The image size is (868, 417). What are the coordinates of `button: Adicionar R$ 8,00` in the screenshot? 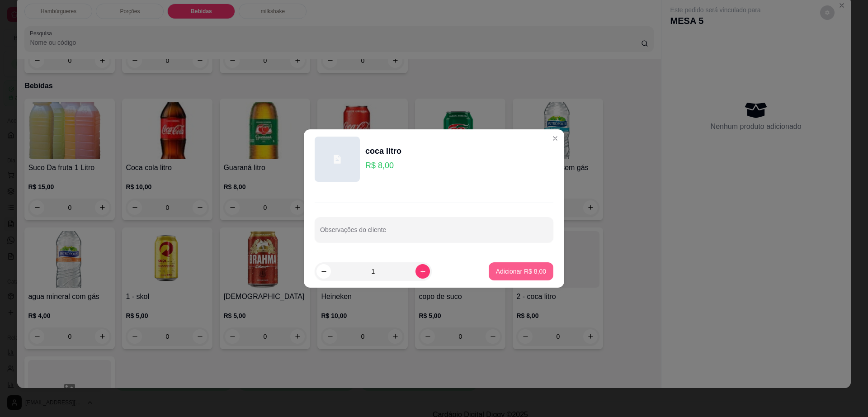 It's located at (521, 271).